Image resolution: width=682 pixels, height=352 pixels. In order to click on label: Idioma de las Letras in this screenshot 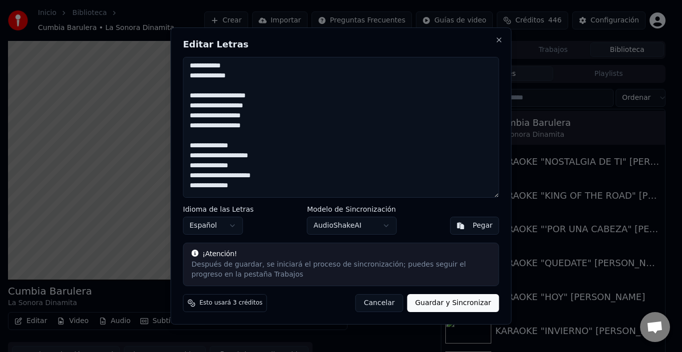, I will do `click(219, 209)`.